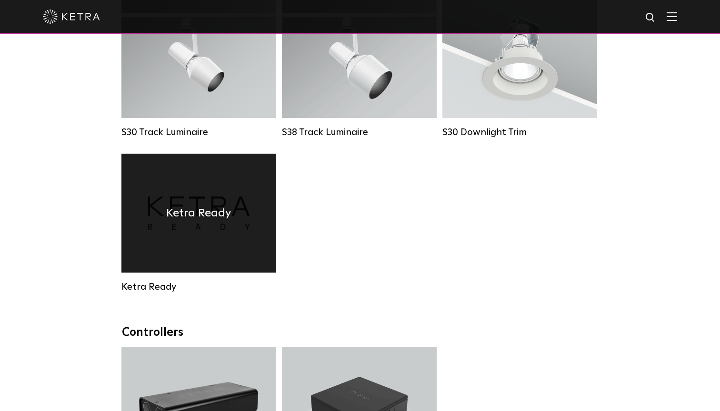 The width and height of the screenshot is (720, 411). I want to click on div: Controllers, so click(360, 333).